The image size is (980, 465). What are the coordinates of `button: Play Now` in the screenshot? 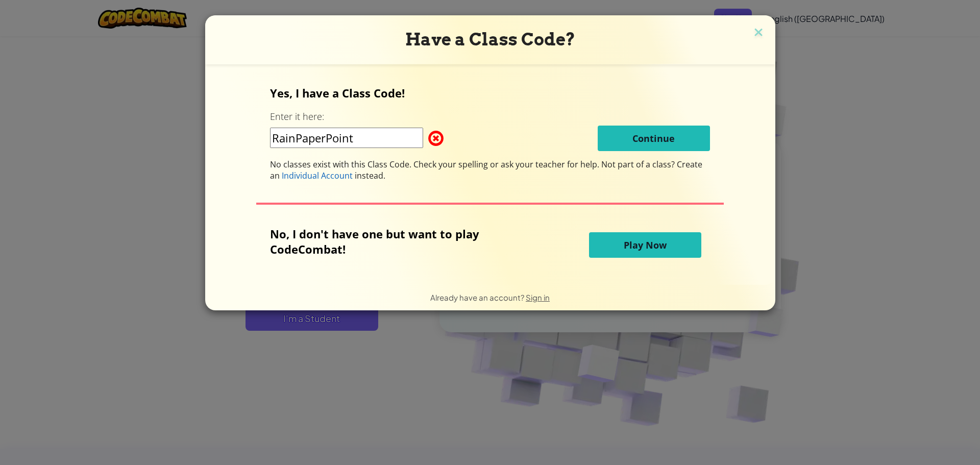 It's located at (645, 245).